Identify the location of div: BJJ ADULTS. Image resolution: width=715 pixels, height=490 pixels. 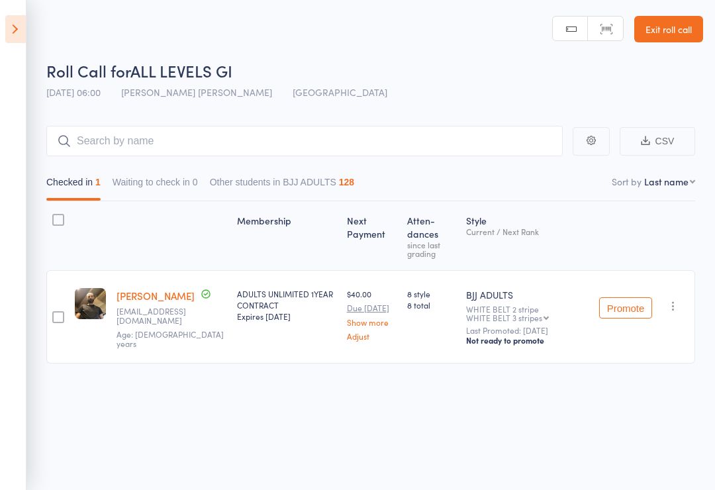
(527, 294).